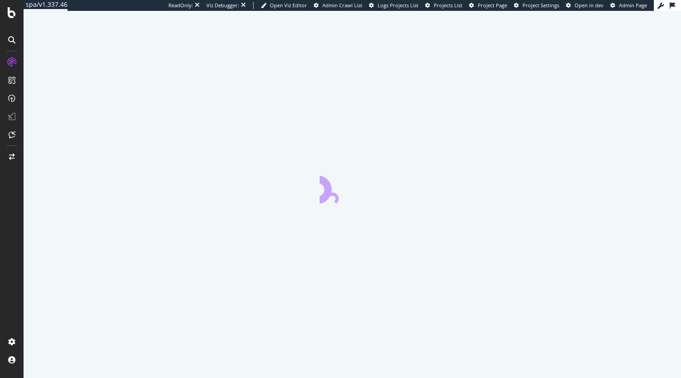 The width and height of the screenshot is (681, 378). What do you see at coordinates (589, 5) in the screenshot?
I see `span: Open in dev` at bounding box center [589, 5].